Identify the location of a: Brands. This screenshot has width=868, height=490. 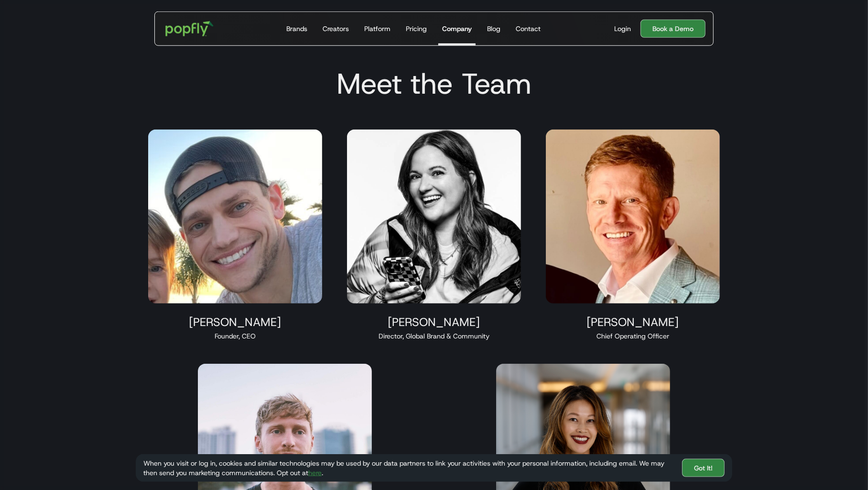
(297, 29).